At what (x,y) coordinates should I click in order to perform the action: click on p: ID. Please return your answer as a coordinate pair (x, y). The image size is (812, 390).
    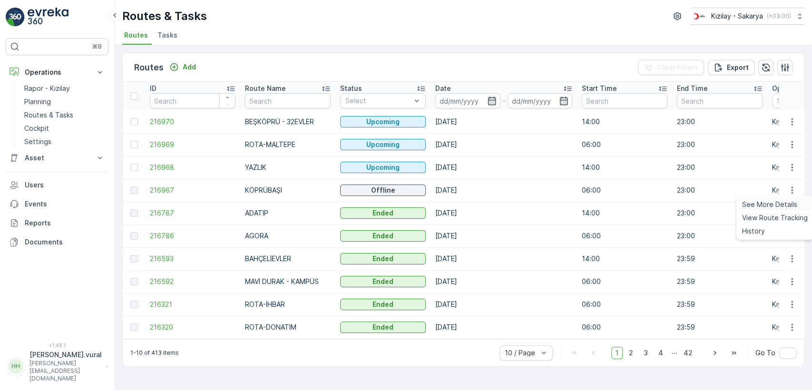
    Looking at the image, I should click on (153, 88).